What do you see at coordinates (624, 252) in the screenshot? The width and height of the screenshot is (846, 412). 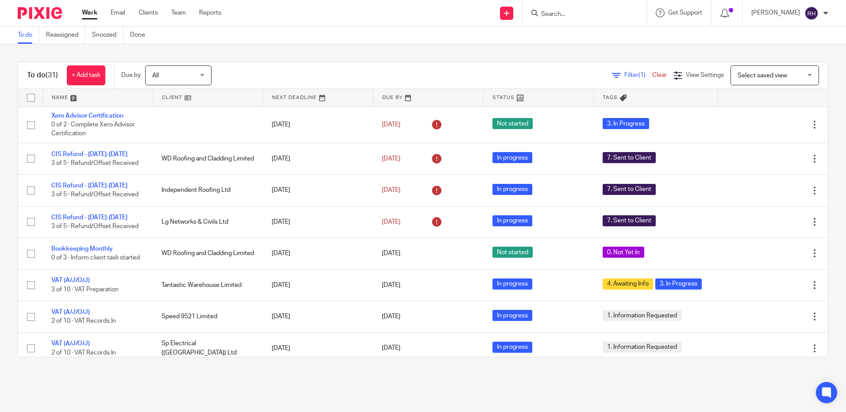 I see `span: 0. Not Yet In` at bounding box center [624, 252].